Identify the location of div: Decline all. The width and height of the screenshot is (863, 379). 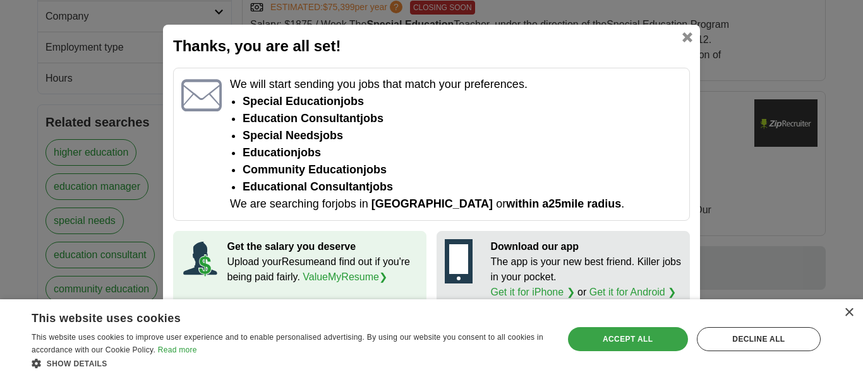
(759, 339).